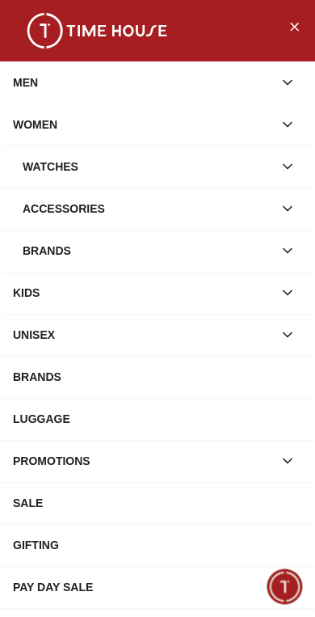 Image resolution: width=315 pixels, height=617 pixels. What do you see at coordinates (158, 545) in the screenshot?
I see `div: GIFTING` at bounding box center [158, 545].